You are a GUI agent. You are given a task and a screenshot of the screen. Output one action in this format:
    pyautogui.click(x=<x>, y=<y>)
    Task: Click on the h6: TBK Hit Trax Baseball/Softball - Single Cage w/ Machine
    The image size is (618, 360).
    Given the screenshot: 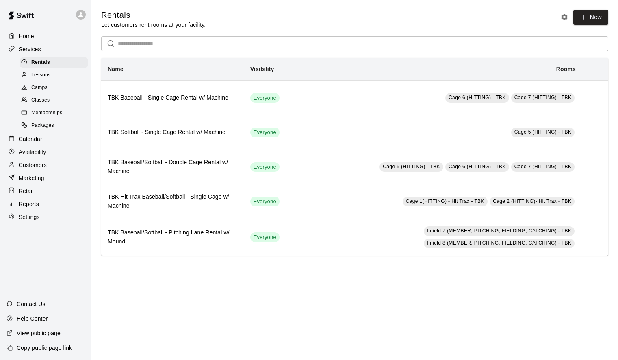 What is the action you would take?
    pyautogui.click(x=172, y=201)
    